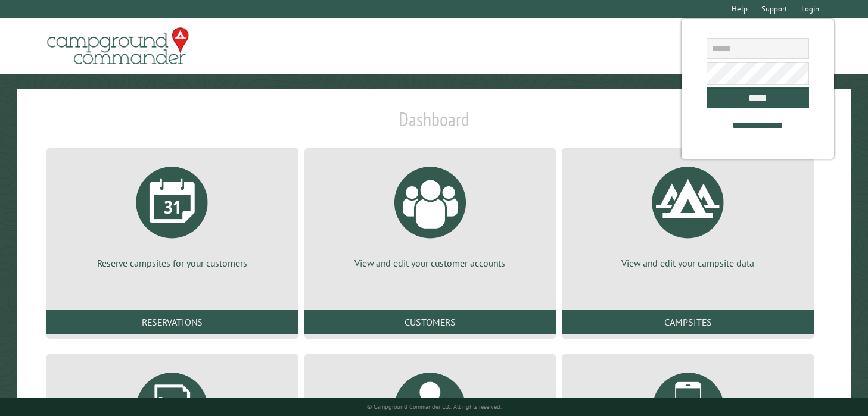 Image resolution: width=868 pixels, height=416 pixels. Describe the element at coordinates (430, 213) in the screenshot. I see `a: View and edit your customer accounts` at that location.